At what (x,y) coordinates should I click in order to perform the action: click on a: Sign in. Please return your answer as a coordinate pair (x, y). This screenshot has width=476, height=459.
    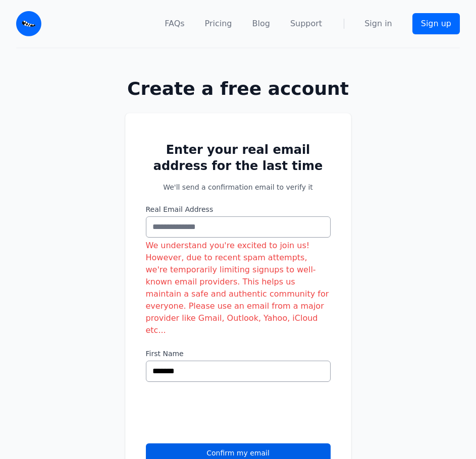
    Looking at the image, I should click on (378, 24).